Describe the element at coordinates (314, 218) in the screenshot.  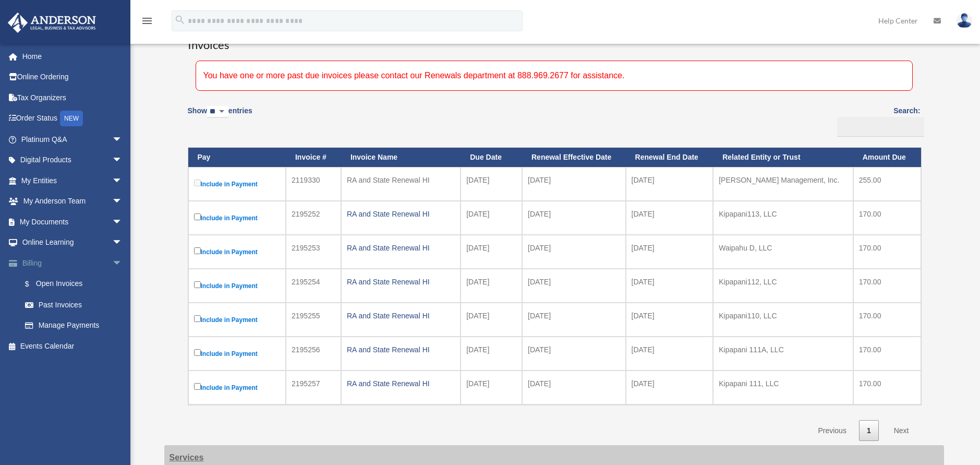
I see `td: 2195252` at that location.